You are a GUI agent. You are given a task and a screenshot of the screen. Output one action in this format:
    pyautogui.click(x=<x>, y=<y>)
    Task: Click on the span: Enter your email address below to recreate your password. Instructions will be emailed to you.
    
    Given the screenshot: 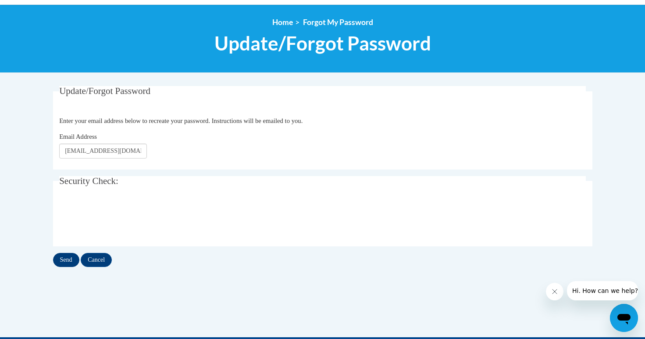 What is the action you would take?
    pyautogui.click(x=181, y=121)
    